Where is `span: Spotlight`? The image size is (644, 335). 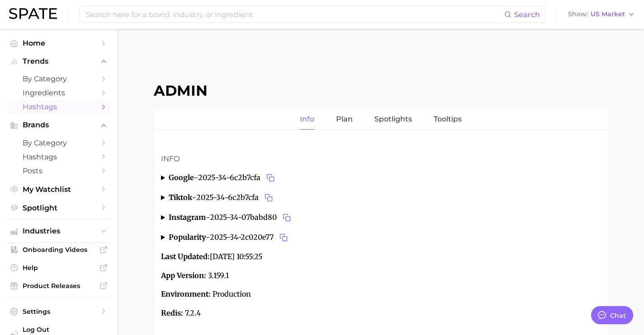
span: Spotlight is located at coordinates (59, 208).